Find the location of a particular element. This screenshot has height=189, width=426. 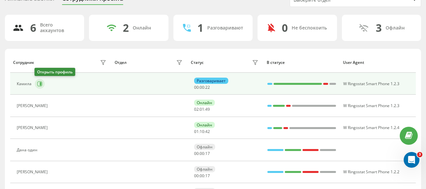

span: 3 is located at coordinates (419, 155).